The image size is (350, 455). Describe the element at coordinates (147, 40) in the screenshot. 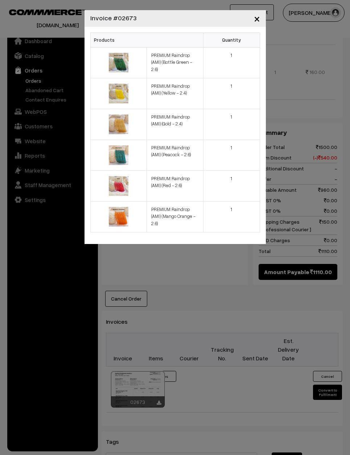

I see `th: Products` at that location.